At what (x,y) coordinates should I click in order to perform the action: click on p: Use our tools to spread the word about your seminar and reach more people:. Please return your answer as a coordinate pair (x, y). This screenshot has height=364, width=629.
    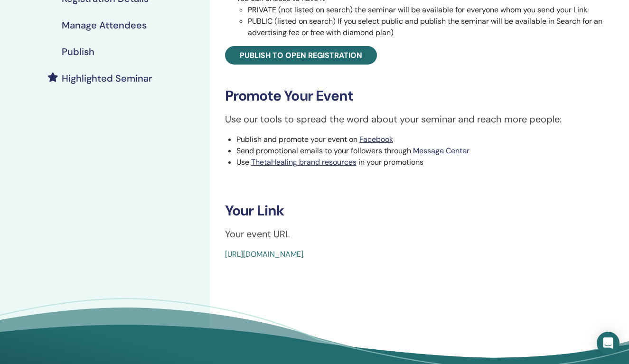
    Looking at the image, I should click on (419, 119).